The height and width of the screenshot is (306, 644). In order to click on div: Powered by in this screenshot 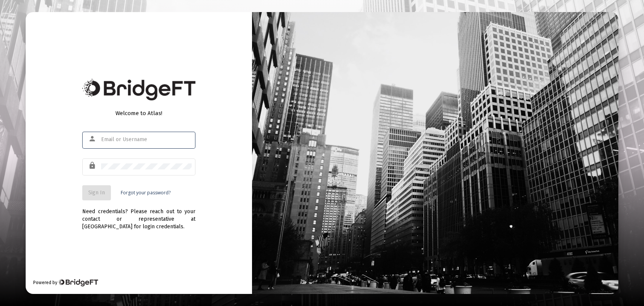, I will do `click(65, 283)`.